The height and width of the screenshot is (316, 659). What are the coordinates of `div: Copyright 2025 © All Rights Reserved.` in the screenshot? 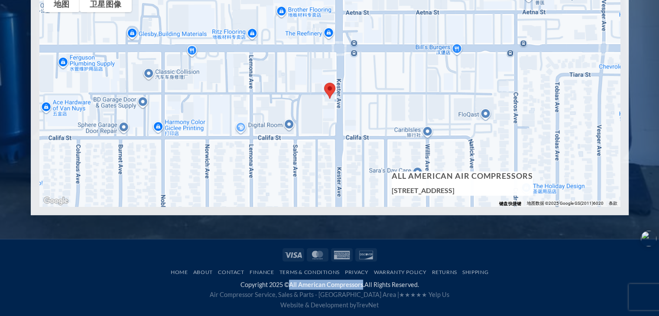 It's located at (330, 295).